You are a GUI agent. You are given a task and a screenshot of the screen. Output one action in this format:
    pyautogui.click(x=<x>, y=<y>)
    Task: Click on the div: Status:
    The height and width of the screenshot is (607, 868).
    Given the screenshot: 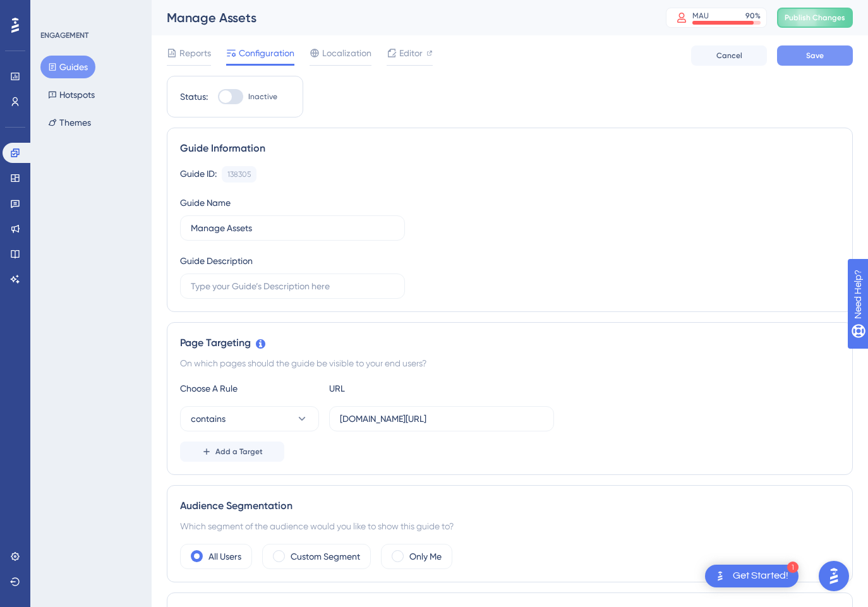 What is the action you would take?
    pyautogui.click(x=194, y=97)
    